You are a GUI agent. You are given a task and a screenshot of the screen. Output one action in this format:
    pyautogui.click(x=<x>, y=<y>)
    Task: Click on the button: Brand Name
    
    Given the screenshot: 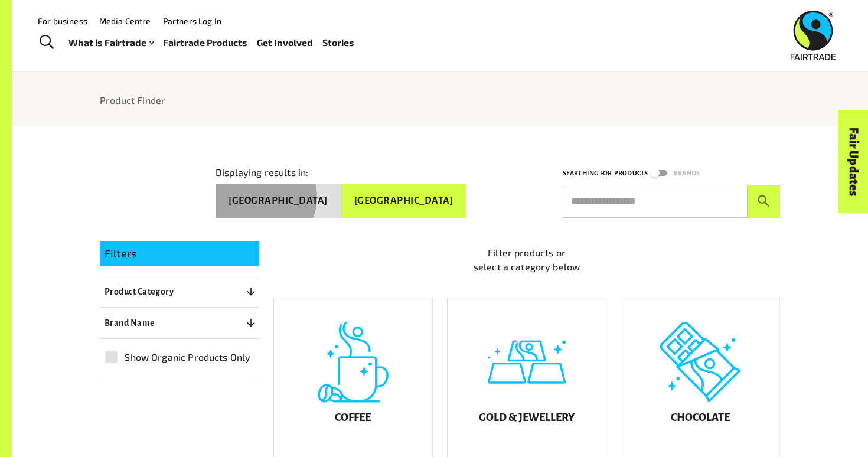 What is the action you would take?
    pyautogui.click(x=179, y=323)
    